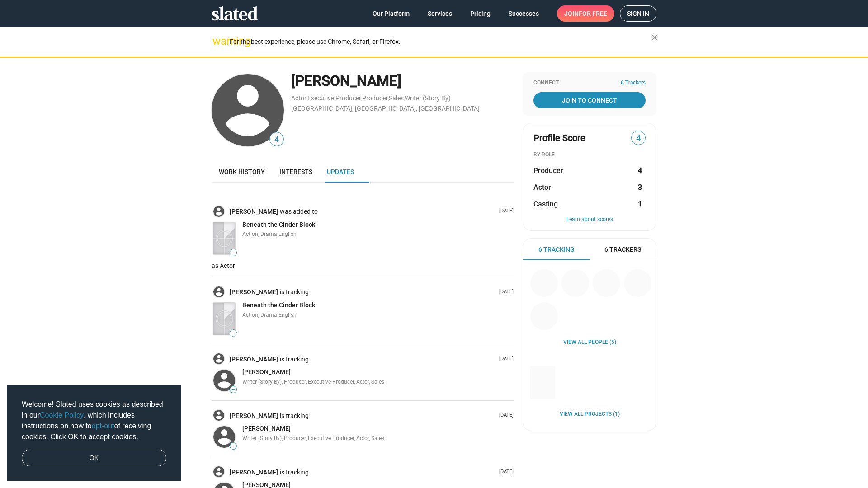 The image size is (868, 488). Describe the element at coordinates (362, 266) in the screenshot. I see `p: as Actor` at that location.